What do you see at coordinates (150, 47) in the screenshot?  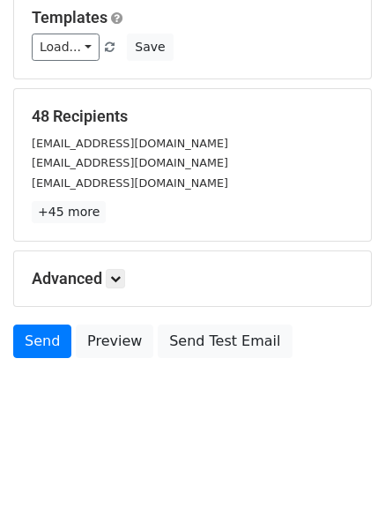 I see `button: Save` at bounding box center [150, 47].